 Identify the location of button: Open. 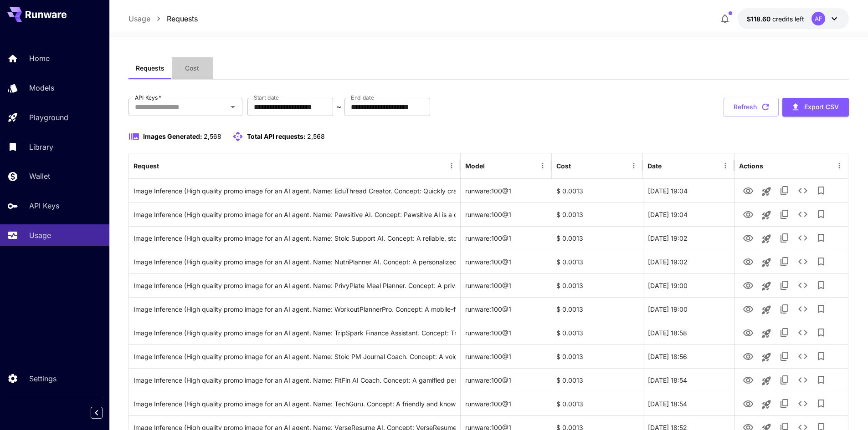
(233, 107).